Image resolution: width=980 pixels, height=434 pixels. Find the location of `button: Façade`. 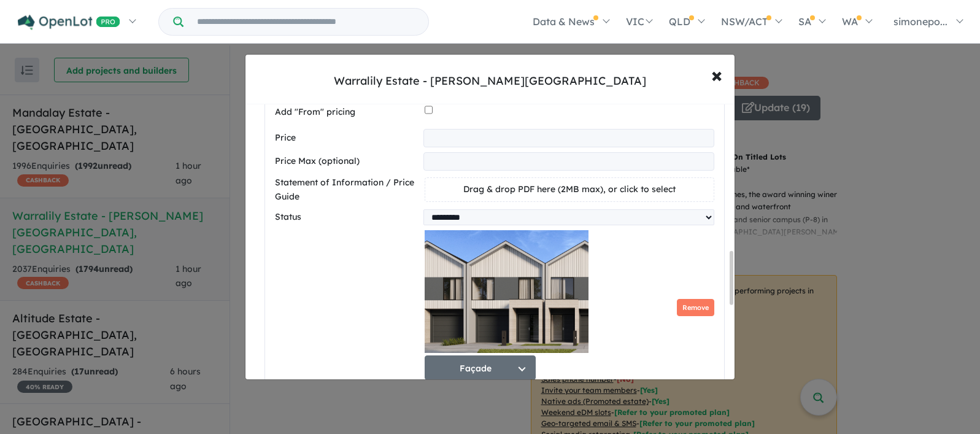

button: Façade is located at coordinates (480, 368).